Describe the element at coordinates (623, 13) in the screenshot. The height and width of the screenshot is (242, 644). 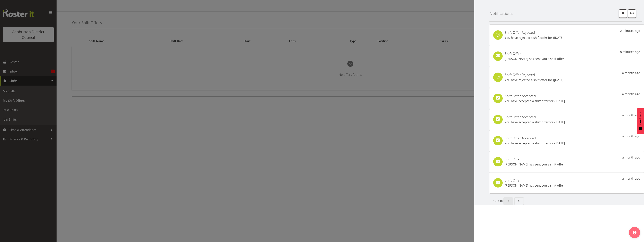
I see `button: Close` at that location.